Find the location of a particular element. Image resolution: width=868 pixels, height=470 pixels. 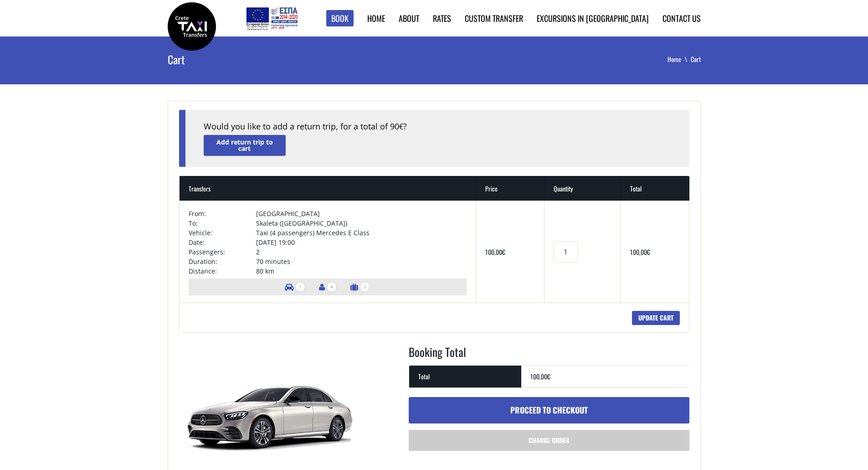

span: 1 is located at coordinates (300, 286).